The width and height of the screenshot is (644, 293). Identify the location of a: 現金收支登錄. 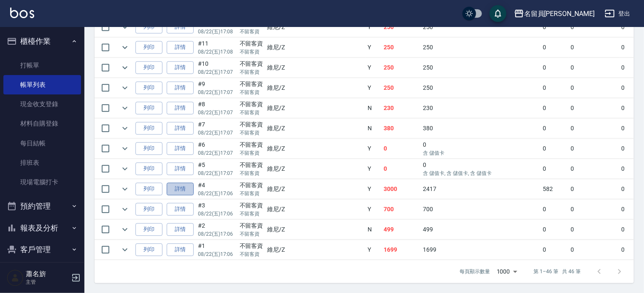
(42, 104).